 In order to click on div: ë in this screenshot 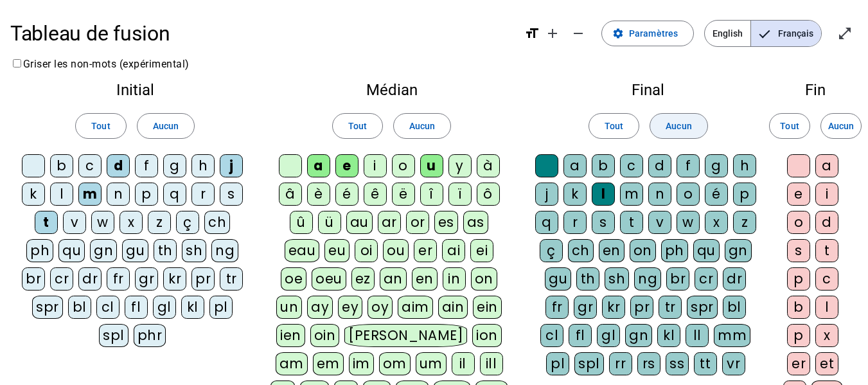, I will do `click(403, 194)`.